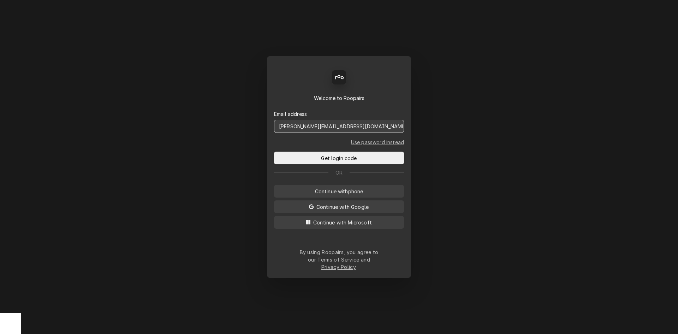 The height and width of the screenshot is (334, 678). What do you see at coordinates (338, 267) in the screenshot?
I see `a: Privacy Policy` at bounding box center [338, 267].